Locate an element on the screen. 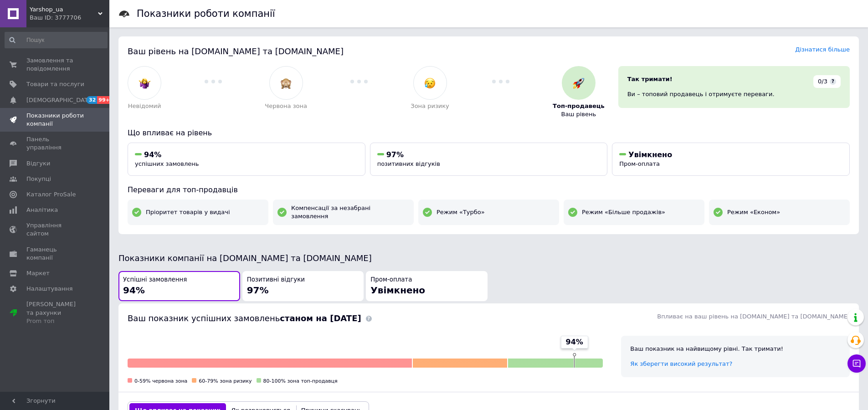 The image size is (868, 410). span: Топ-продавець is located at coordinates (579, 106).